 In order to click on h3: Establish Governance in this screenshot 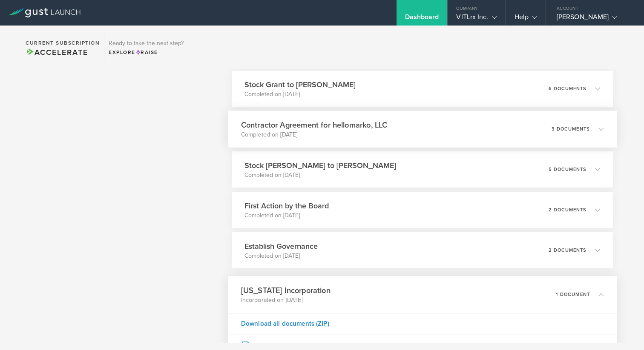, I will do `click(281, 247)`.